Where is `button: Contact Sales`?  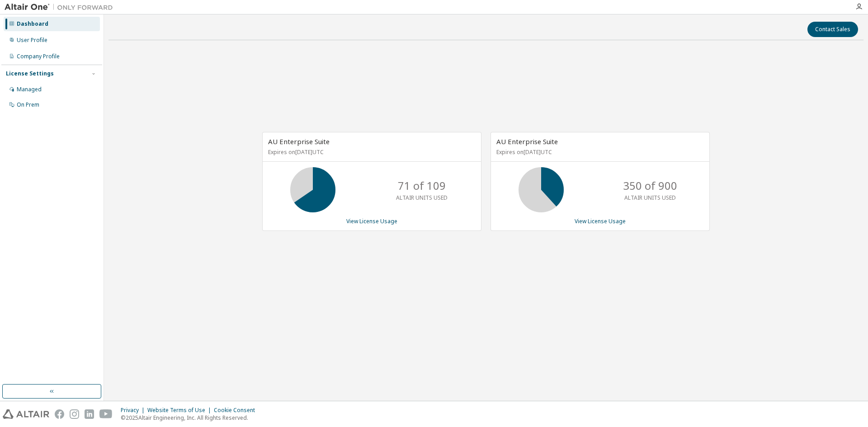 button: Contact Sales is located at coordinates (832, 29).